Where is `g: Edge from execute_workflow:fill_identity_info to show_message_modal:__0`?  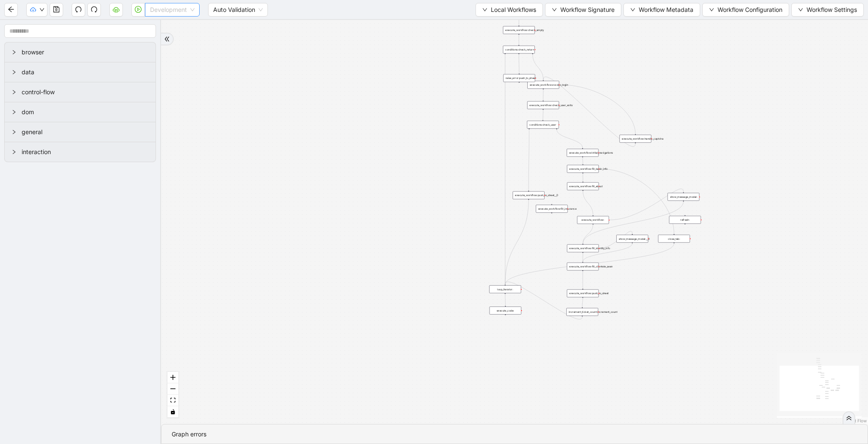 g: Edge from execute_workflow:fill_identity_info to show_message_modal:__0 is located at coordinates (616, 240).